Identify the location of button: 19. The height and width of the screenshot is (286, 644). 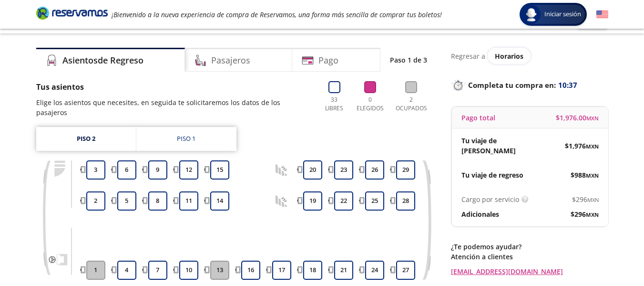
(313, 201).